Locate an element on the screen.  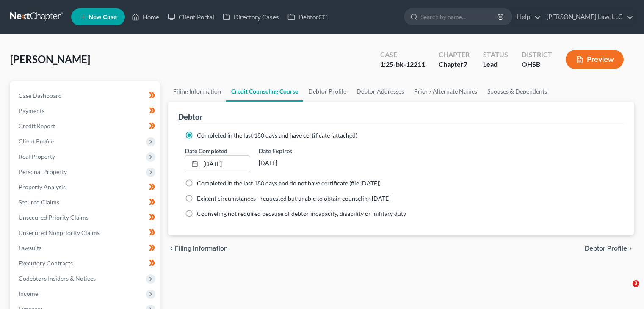
span: Lawsuits is located at coordinates (30, 248).